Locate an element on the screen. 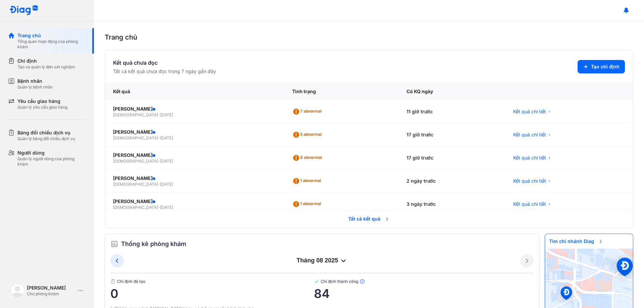 The image size is (644, 308). div: 2 ngày trước is located at coordinates (452, 181).